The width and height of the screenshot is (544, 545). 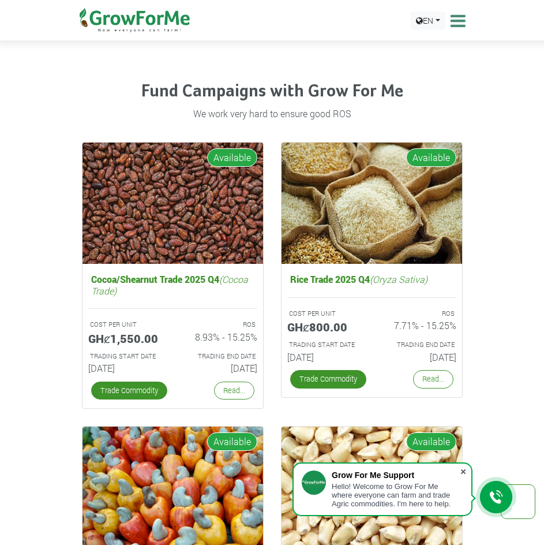 What do you see at coordinates (219, 337) in the screenshot?
I see `h6: 8.93% - 15.25%` at bounding box center [219, 337].